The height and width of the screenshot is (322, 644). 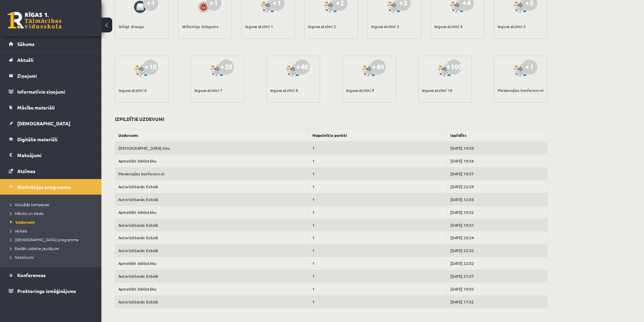 What do you see at coordinates (200, 26) in the screenshot?
I see `div: Veiksmīgs ielūgums` at bounding box center [200, 26].